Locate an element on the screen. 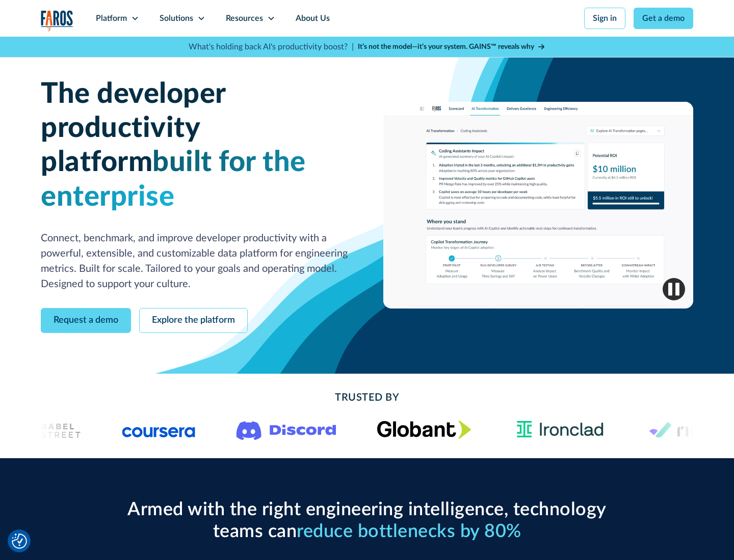  img: Logo of the online learning platform Coursera. is located at coordinates (158, 429).